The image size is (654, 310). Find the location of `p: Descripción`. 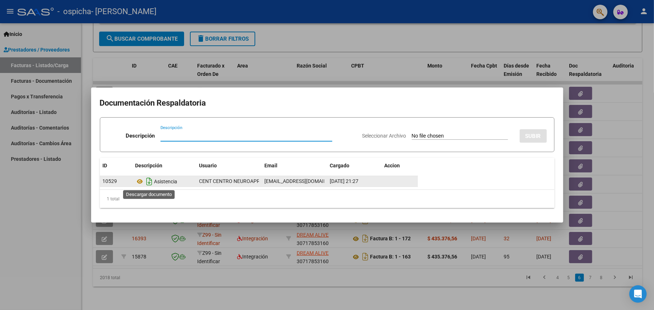

p: Descripción is located at coordinates (140, 136).